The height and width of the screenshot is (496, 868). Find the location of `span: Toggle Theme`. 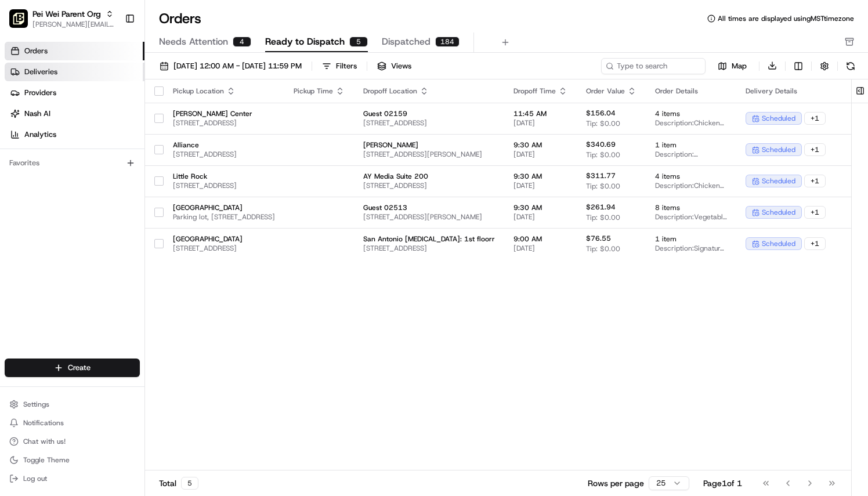

span: Toggle Theme is located at coordinates (46, 460).